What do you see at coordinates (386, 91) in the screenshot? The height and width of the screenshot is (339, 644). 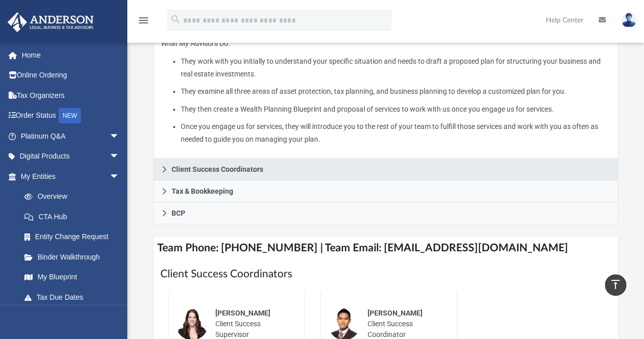 I see `p: What My Advisors Do:` at bounding box center [386, 91].